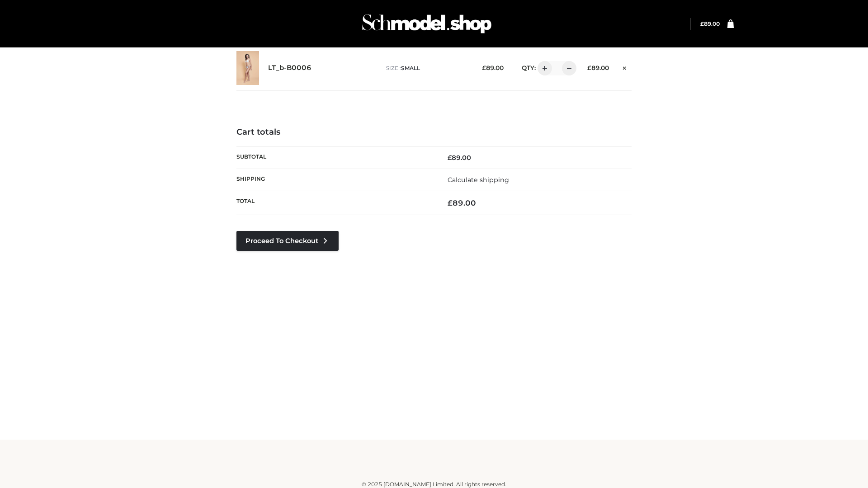 Image resolution: width=868 pixels, height=488 pixels. What do you see at coordinates (335, 203) in the screenshot?
I see `th: Total` at bounding box center [335, 203].